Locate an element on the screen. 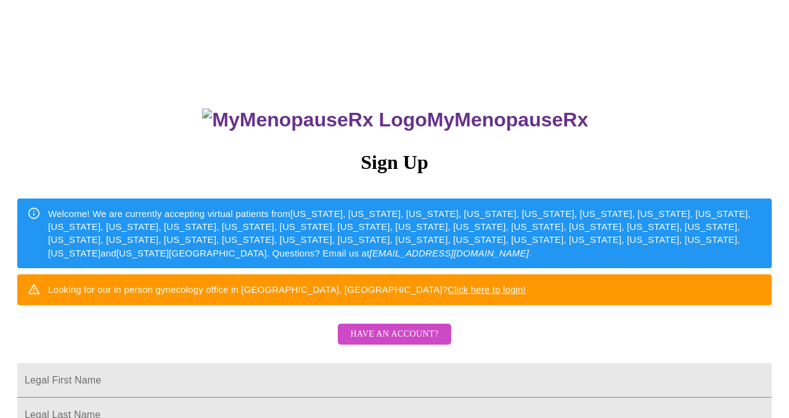 The width and height of the screenshot is (789, 418). span: Have an account? is located at coordinates (394, 334).